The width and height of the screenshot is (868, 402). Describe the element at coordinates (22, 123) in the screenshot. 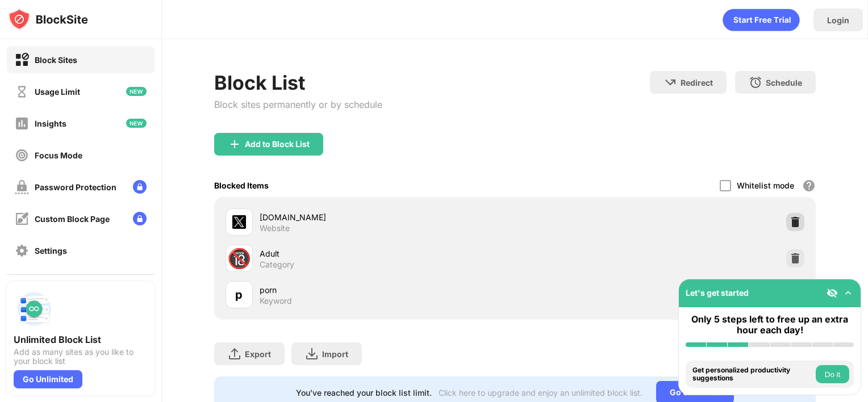

I see `img: insights-off.svg` at that location.